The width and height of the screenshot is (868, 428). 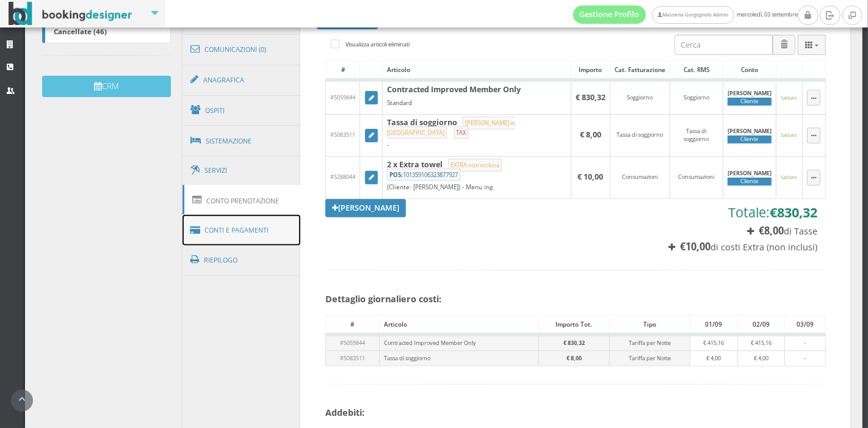 I want to click on img: BookingDesigner.com, so click(x=70, y=13).